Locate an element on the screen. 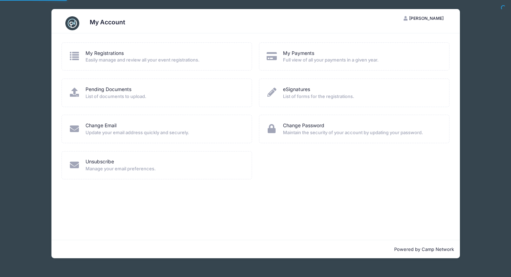 The width and height of the screenshot is (511, 277). h3: My Account is located at coordinates (108, 22).